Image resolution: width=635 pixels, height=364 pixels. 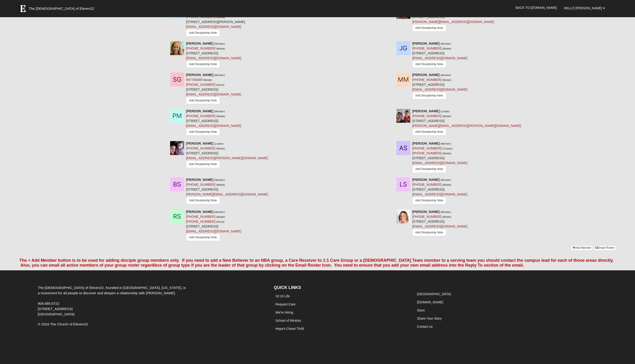 I want to click on span: © 2024 The Church of Eleven22, so click(x=63, y=324).